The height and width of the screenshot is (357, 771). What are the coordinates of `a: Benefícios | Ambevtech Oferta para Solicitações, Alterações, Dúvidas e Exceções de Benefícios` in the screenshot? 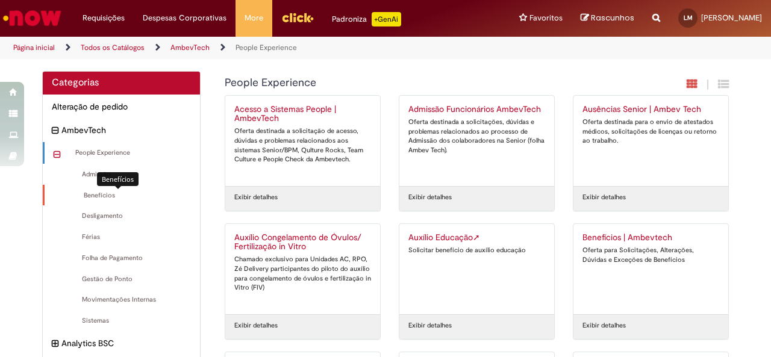 It's located at (651, 269).